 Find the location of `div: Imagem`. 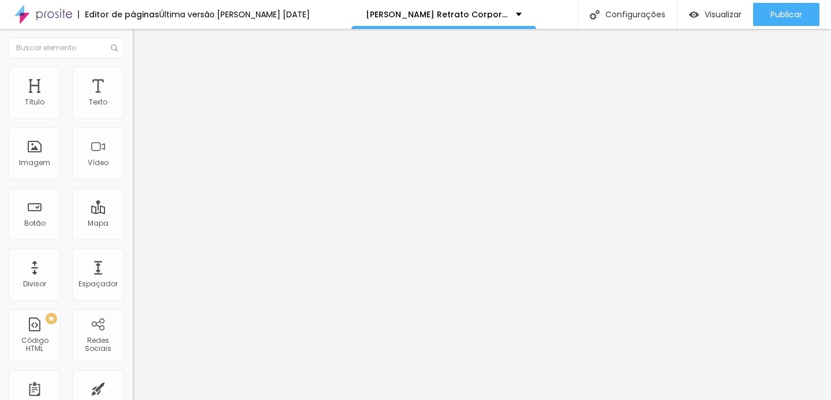

div: Imagem is located at coordinates (35, 163).